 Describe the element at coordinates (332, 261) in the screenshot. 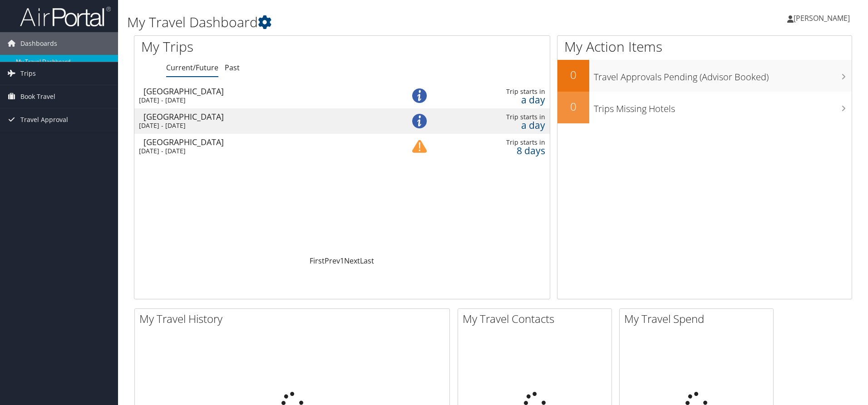

I see `a: Prev` at that location.